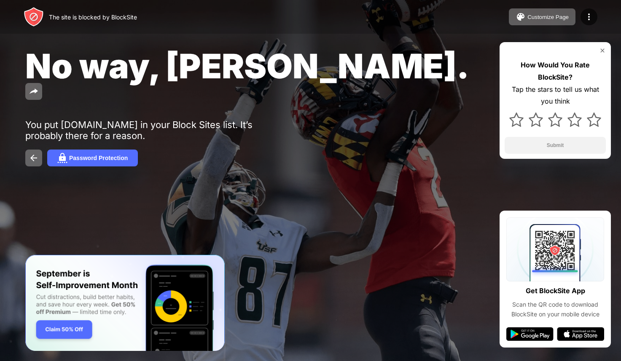 This screenshot has width=621, height=361. I want to click on img: google-play.svg, so click(530, 334).